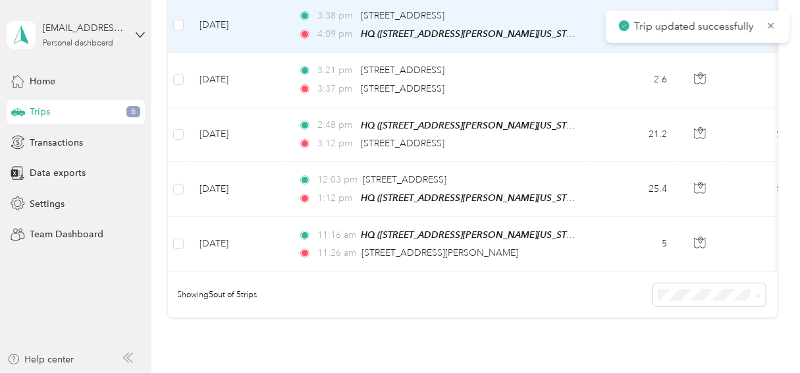 This screenshot has height=373, width=800. What do you see at coordinates (41, 359) in the screenshot?
I see `div: Help center` at bounding box center [41, 359].